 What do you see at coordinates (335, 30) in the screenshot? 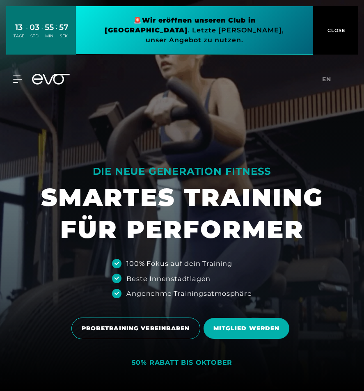
I see `button: CLOSE` at bounding box center [335, 30].